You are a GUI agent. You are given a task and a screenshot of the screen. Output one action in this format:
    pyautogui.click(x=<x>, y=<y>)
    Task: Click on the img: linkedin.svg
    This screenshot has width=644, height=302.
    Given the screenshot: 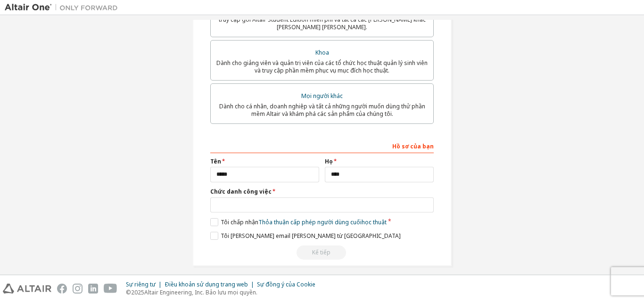 What is the action you would take?
    pyautogui.click(x=93, y=289)
    